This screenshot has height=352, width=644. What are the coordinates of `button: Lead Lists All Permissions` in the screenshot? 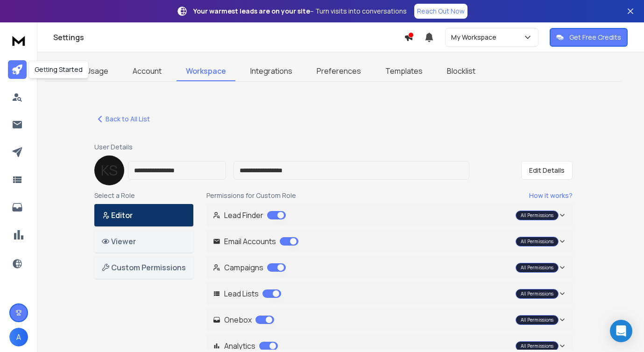 It's located at (389, 294).